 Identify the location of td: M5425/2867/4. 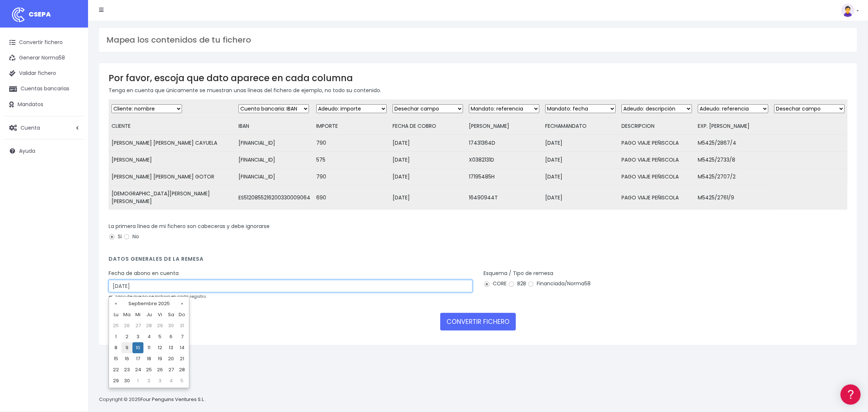
(733, 143).